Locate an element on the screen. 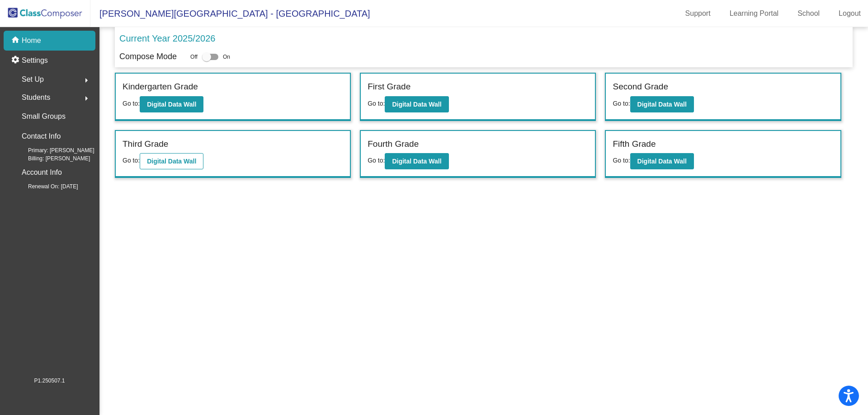  mat-icon: home is located at coordinates (16, 40).